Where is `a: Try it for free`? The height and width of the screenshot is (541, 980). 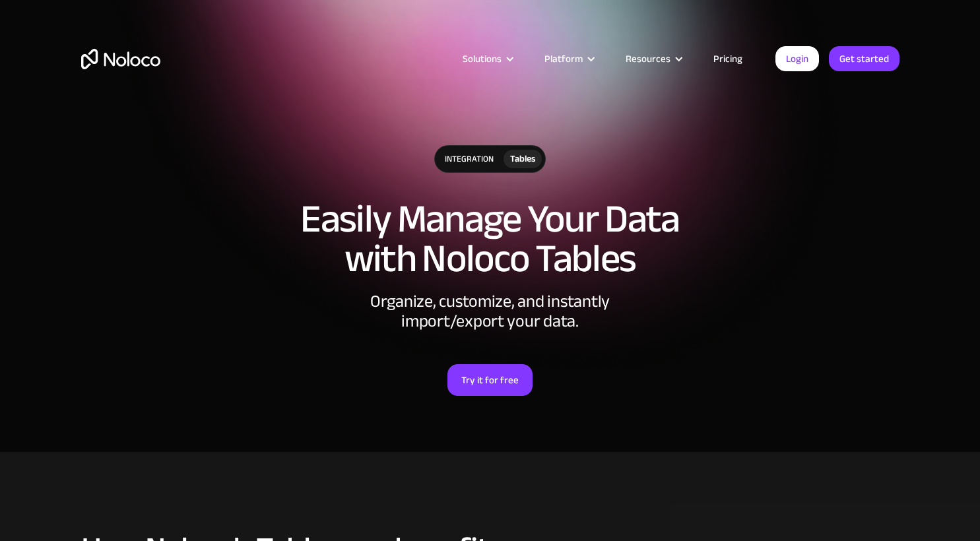
a: Try it for free is located at coordinates (490, 381).